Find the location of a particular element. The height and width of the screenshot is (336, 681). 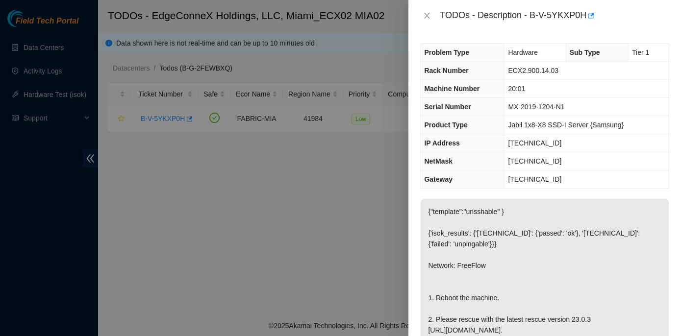

span: Rack Number is located at coordinates (446, 71).